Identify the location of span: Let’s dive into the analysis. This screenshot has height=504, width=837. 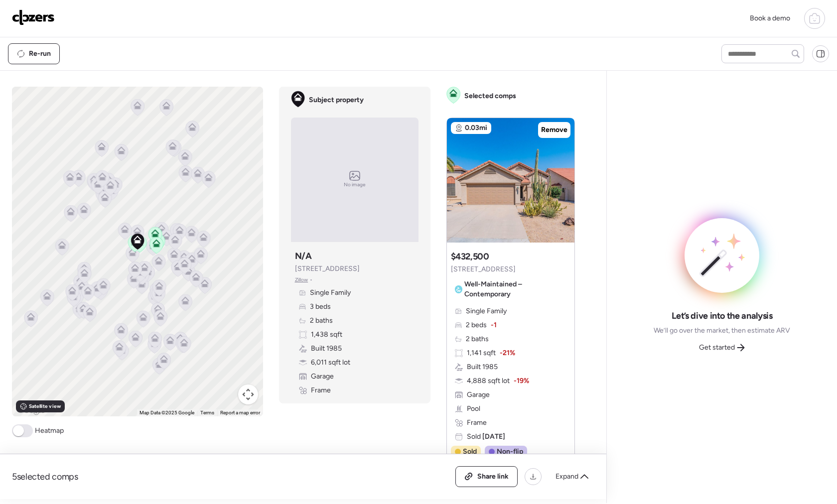
(722, 316).